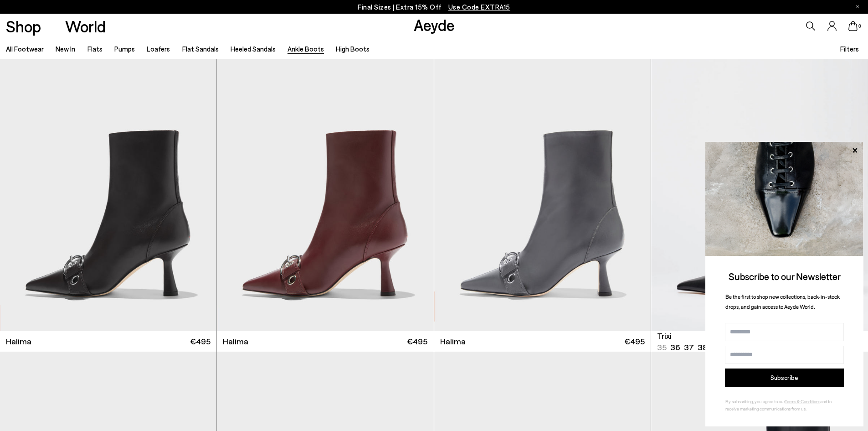  Describe the element at coordinates (434, 25) in the screenshot. I see `a: Aeyde` at that location.